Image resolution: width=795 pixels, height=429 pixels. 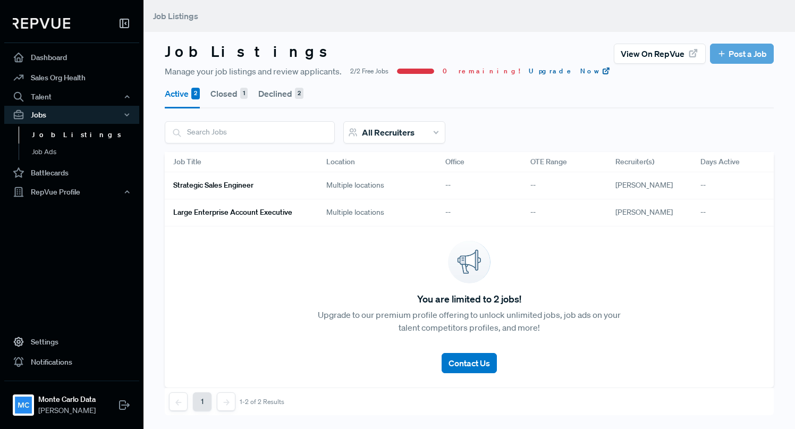 I want to click on div: RepVue Profile, so click(x=72, y=192).